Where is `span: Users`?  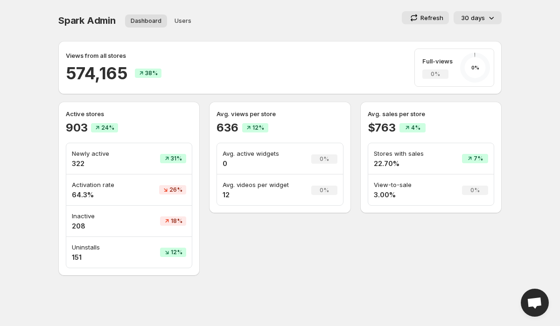 span: Users is located at coordinates (183, 21).